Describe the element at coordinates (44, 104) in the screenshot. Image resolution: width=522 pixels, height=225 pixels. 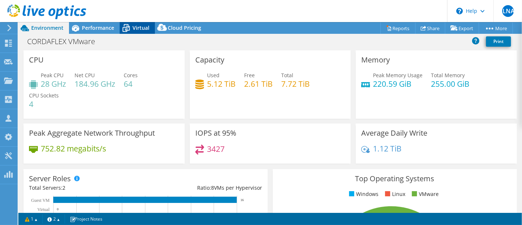
I see `h4: 4` at that location.